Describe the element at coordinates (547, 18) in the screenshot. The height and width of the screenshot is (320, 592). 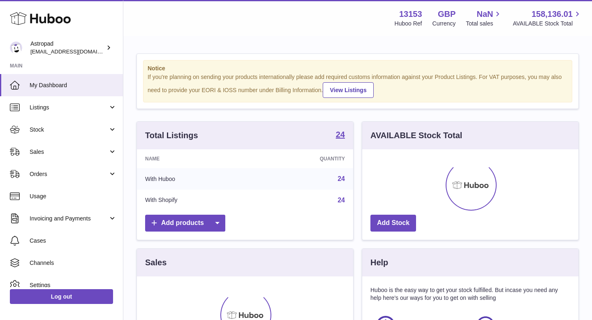
I see `a: 158,136.01 AVAILABLE Stock Total` at that location.